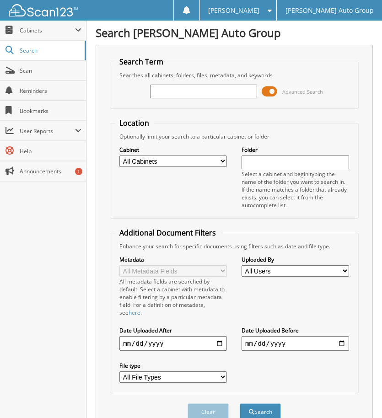  I want to click on label: Folder, so click(295, 149).